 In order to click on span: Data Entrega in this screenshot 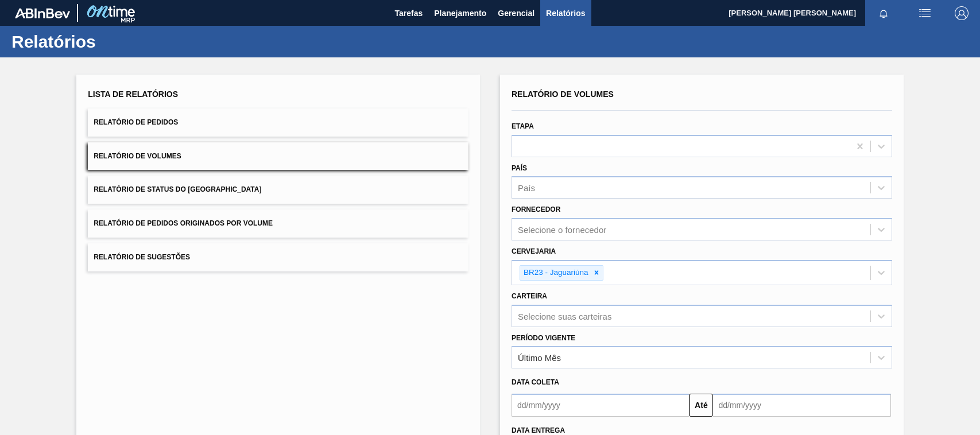, I will do `click(538, 430)`.